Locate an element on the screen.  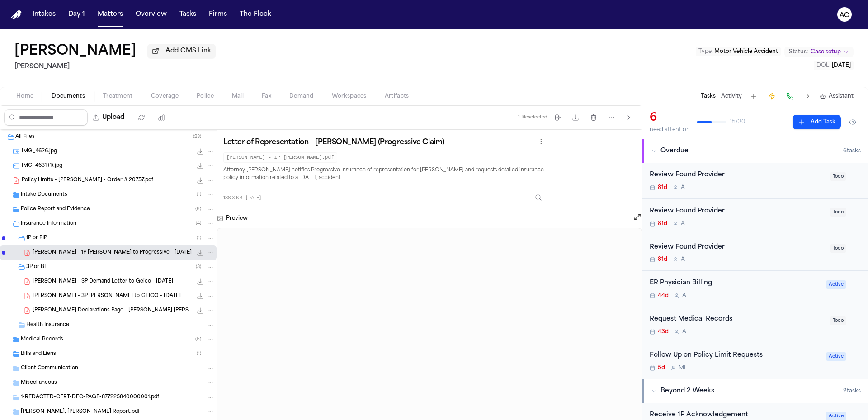
img: Finch Logo is located at coordinates (17, 15).